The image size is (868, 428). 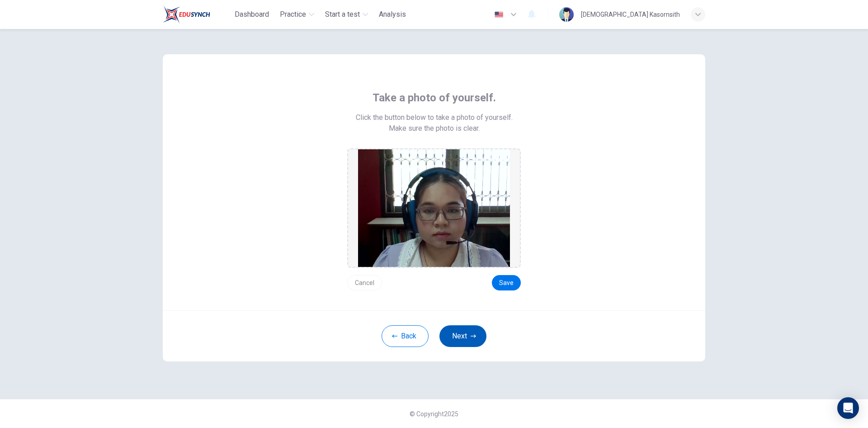 I want to click on span: © Copyright 2025, so click(x=434, y=414).